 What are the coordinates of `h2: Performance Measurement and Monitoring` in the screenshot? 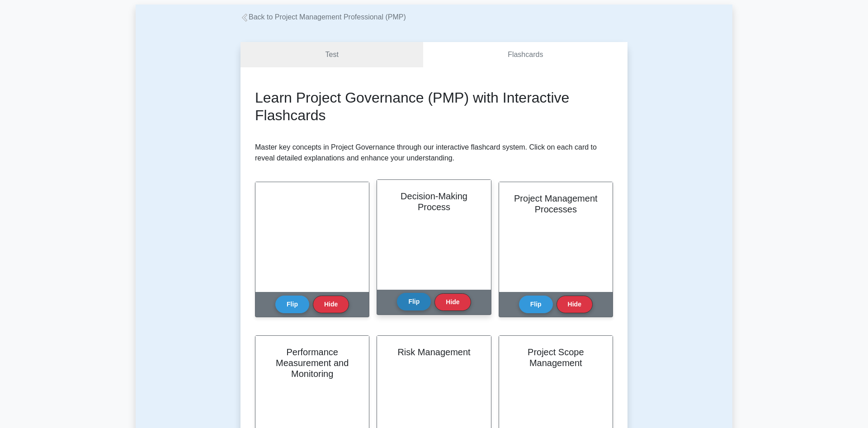 It's located at (312, 363).